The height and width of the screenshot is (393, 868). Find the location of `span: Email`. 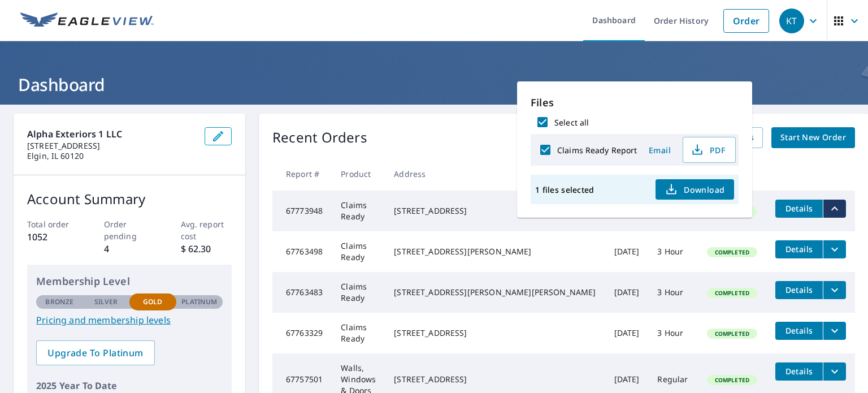

span: Email is located at coordinates (660, 150).